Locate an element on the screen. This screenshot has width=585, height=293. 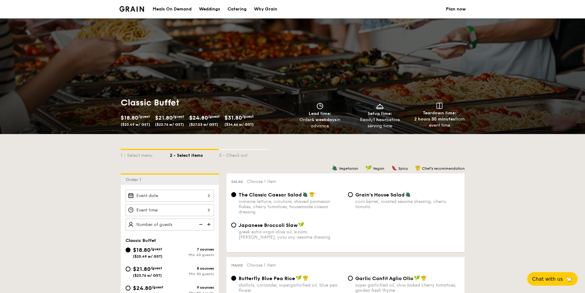
input: Number of guests is located at coordinates (170, 224).